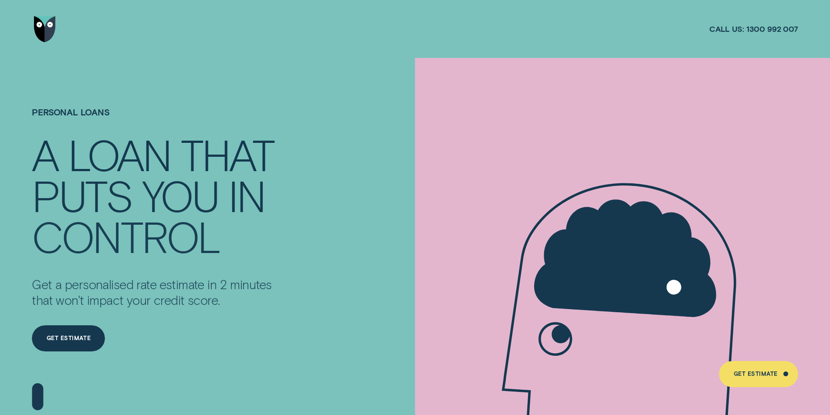  I want to click on span: Call us:, so click(727, 29).